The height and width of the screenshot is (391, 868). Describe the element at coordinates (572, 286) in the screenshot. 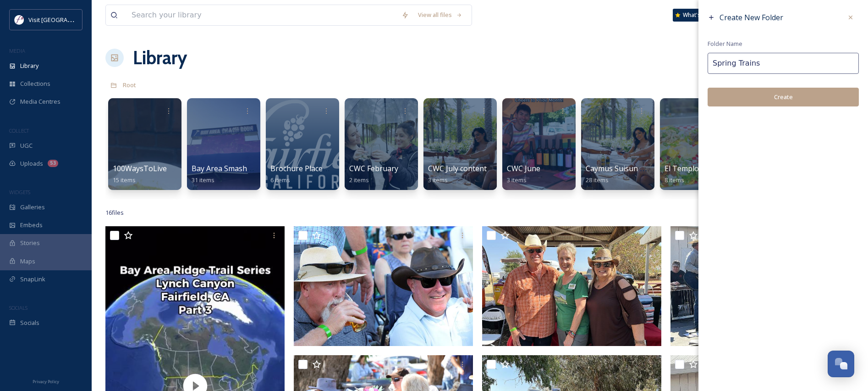

I see `img: ext_1751493388.953837_jason@solanolandtrust.org-2024-07_RR_Country-Concert_Kuo Hou Chang068.JPG` at that location.